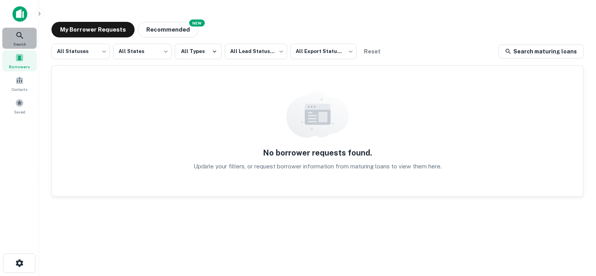 This screenshot has width=596, height=276. Describe the element at coordinates (19, 44) in the screenshot. I see `span: Search` at that location.